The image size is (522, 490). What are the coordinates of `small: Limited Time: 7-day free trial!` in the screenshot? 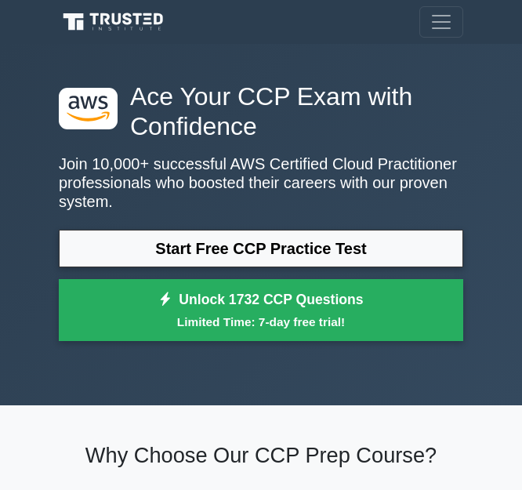 It's located at (261, 322).